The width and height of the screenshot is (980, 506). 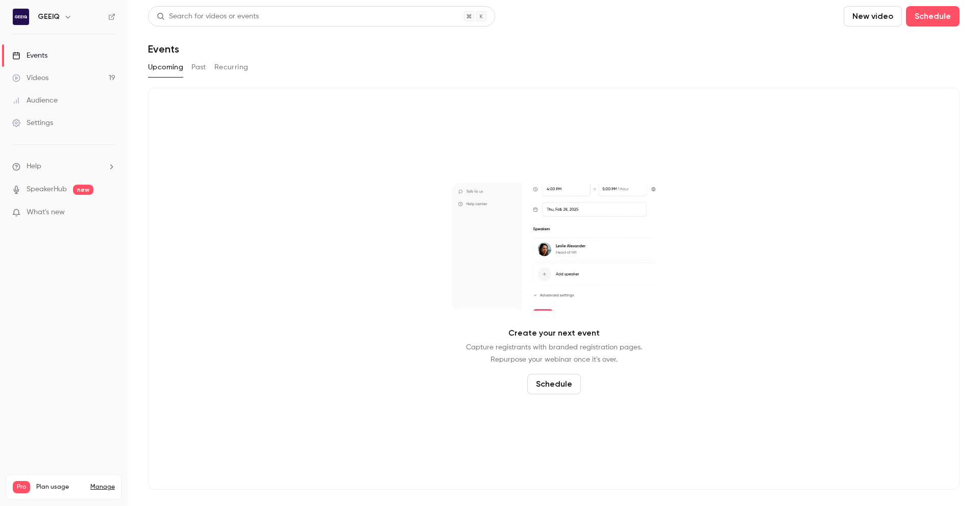 What do you see at coordinates (33, 166) in the screenshot?
I see `span: Help` at bounding box center [33, 166].